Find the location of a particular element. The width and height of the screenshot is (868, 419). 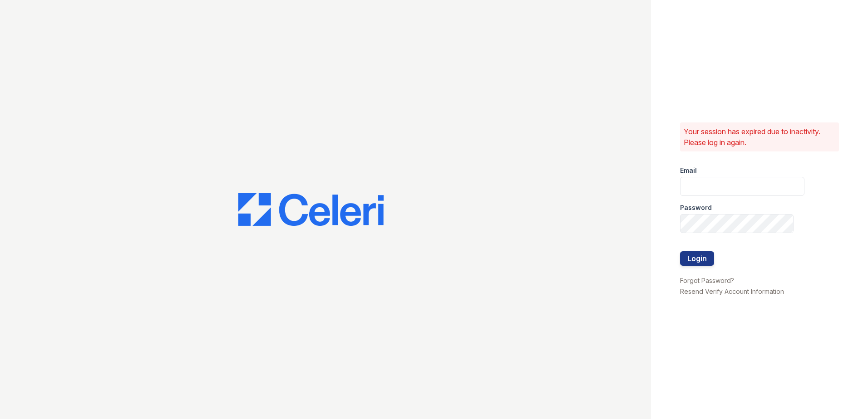

label: Password is located at coordinates (697, 208).